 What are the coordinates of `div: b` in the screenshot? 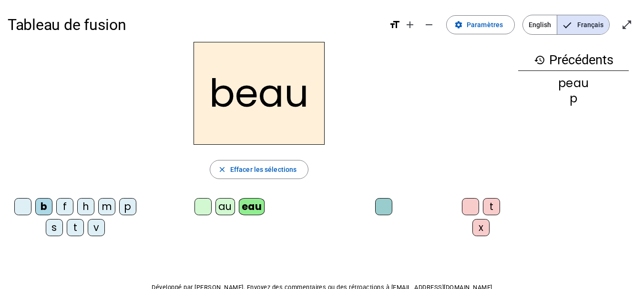 It's located at (44, 207).